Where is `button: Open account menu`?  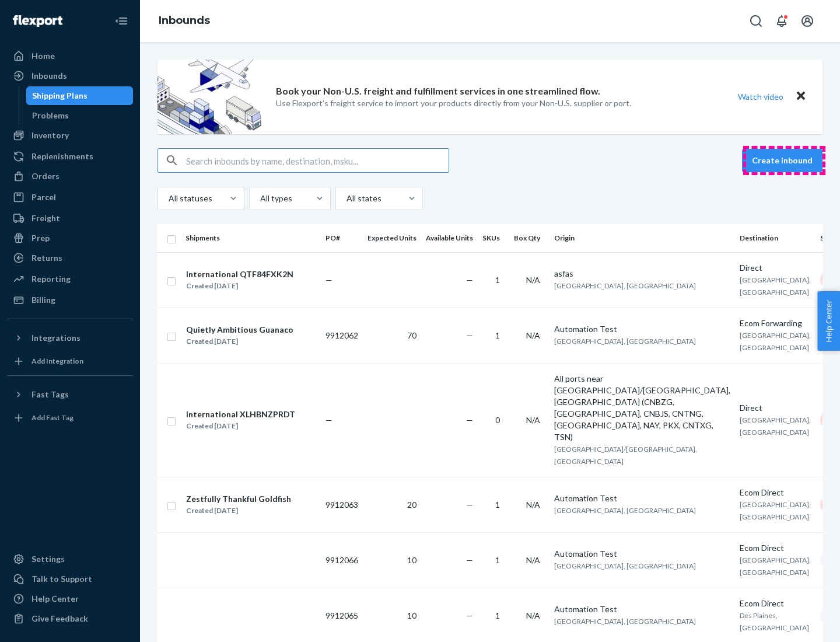
button: Open account menu is located at coordinates (808, 22).